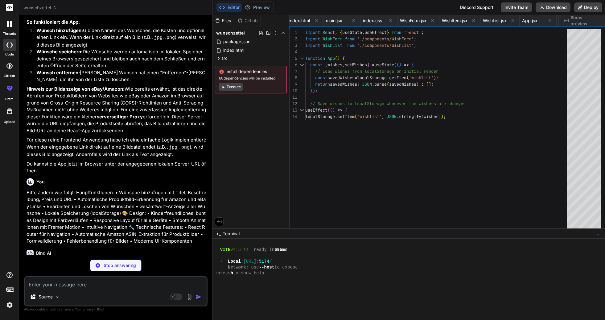 The image size is (605, 320). I want to click on div: 10, so click(293, 91).